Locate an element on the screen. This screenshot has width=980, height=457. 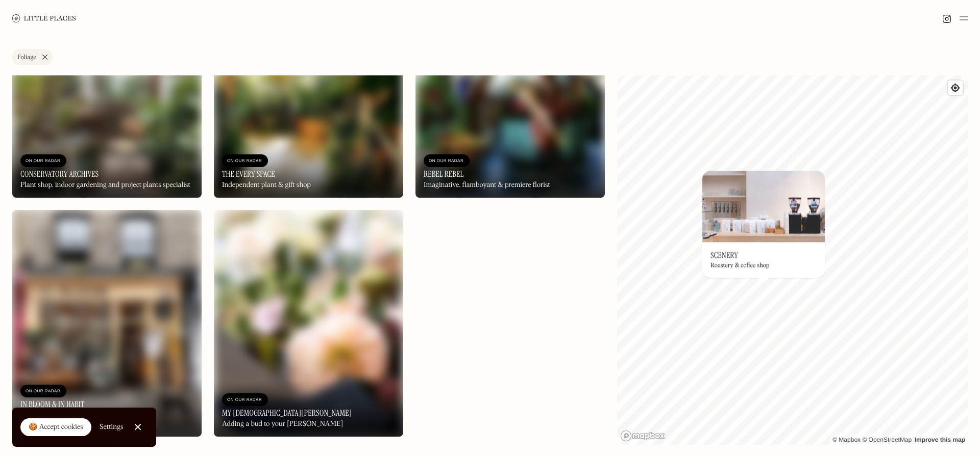
img: website_grey.svg is located at coordinates (21, 30).